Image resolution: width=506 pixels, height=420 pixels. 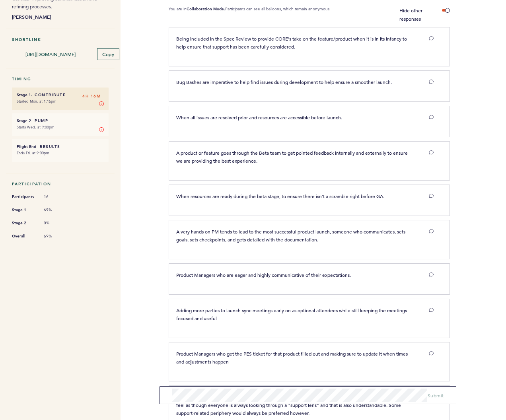 What do you see at coordinates (26, 147) in the screenshot?
I see `small: Flight End` at bounding box center [26, 147].